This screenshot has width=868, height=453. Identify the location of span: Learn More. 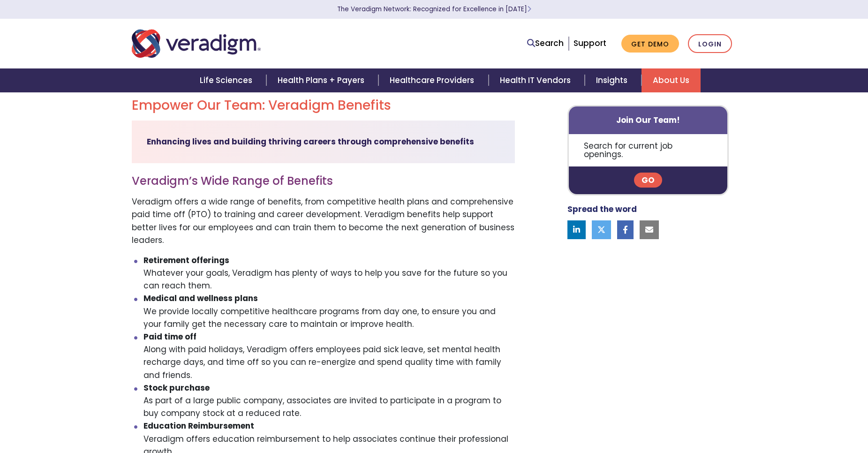
(529, 9).